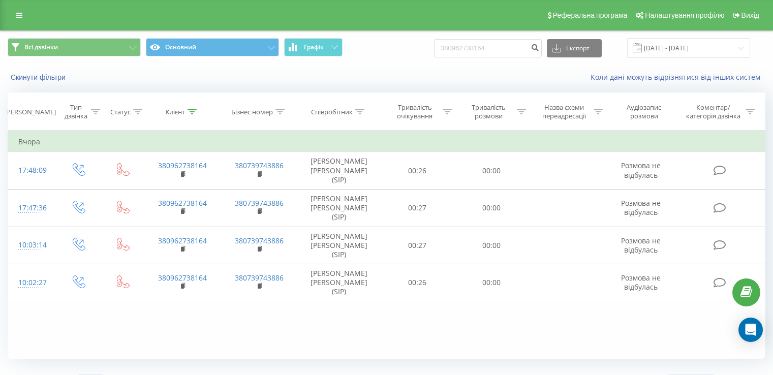 This screenshot has height=375, width=773. What do you see at coordinates (313, 47) in the screenshot?
I see `span: Графік` at bounding box center [313, 47].